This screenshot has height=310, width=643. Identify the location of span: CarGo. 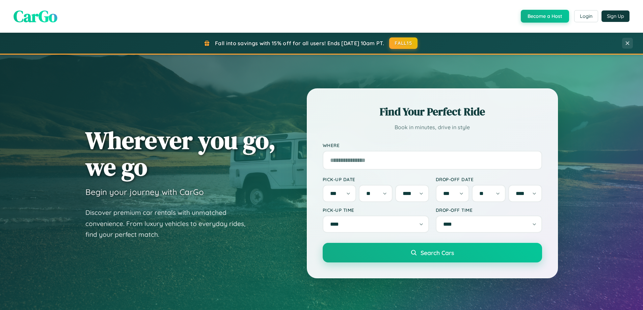
(35, 16).